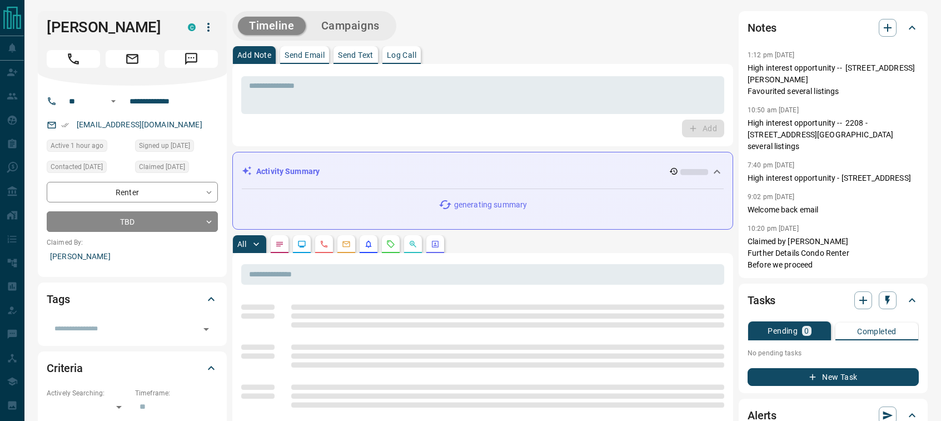 This screenshot has width=941, height=421. What do you see at coordinates (88, 147) in the screenshot?
I see `div: Mon Sep 15 2025` at bounding box center [88, 147].